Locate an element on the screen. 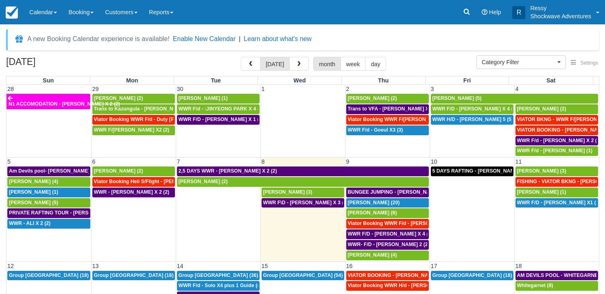  span: 9 is located at coordinates (348, 162).